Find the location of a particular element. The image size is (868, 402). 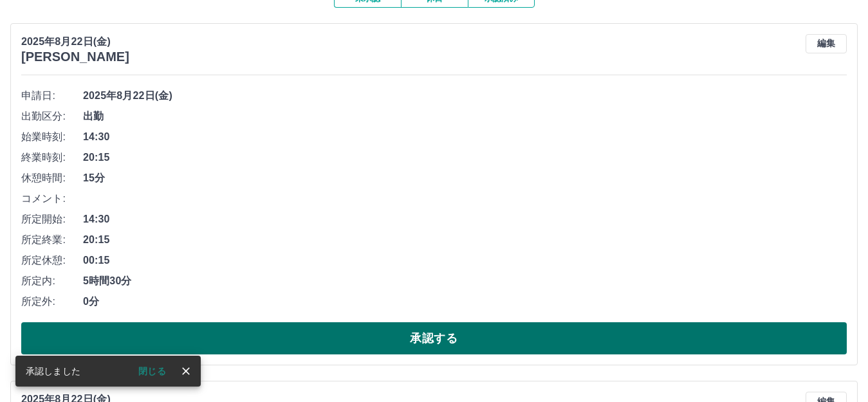

button: close is located at coordinates (186, 371).